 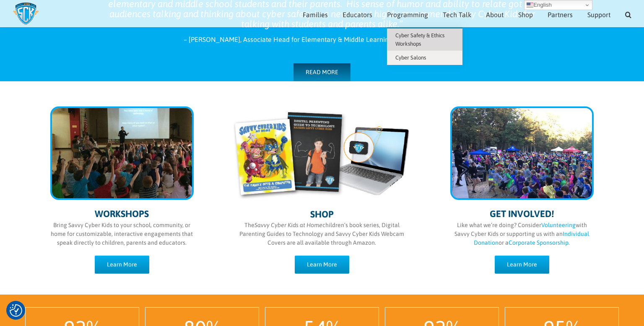 What do you see at coordinates (531, 238) in the screenshot?
I see `a: Individual Donation` at bounding box center [531, 238].